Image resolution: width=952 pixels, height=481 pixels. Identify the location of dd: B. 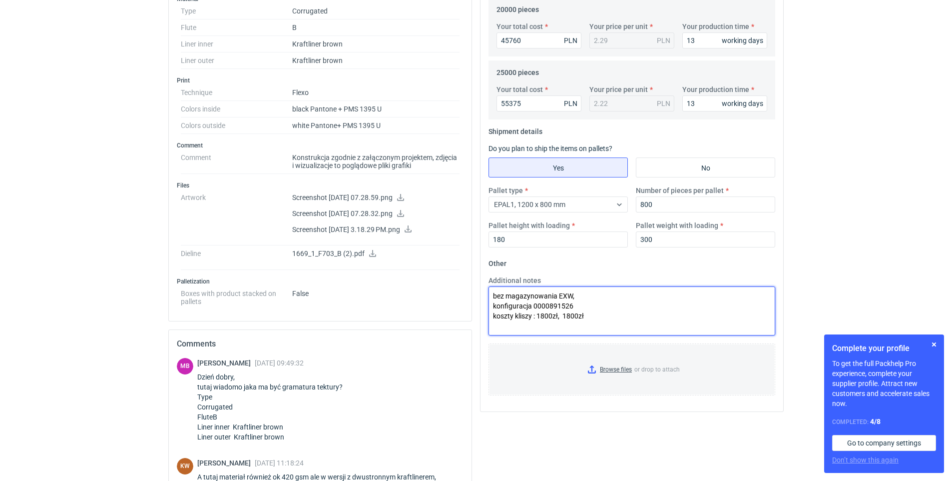
(376, 27).